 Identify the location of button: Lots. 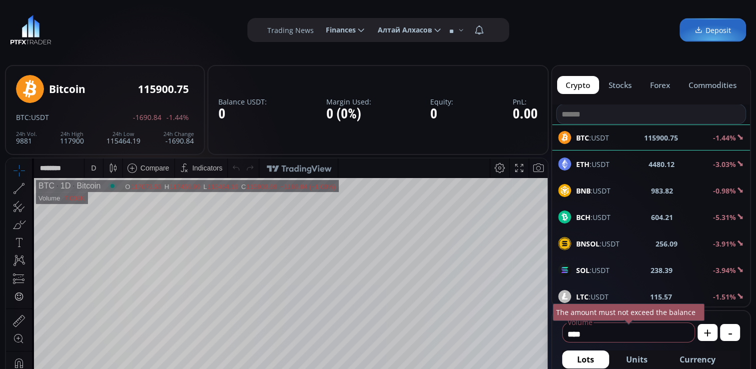
(586, 359).